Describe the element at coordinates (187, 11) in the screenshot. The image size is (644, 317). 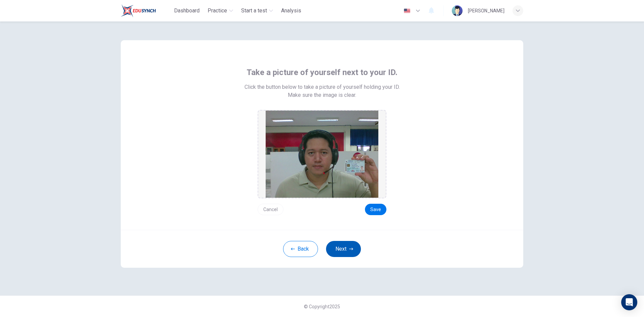
I see `button: Dashboard` at that location.